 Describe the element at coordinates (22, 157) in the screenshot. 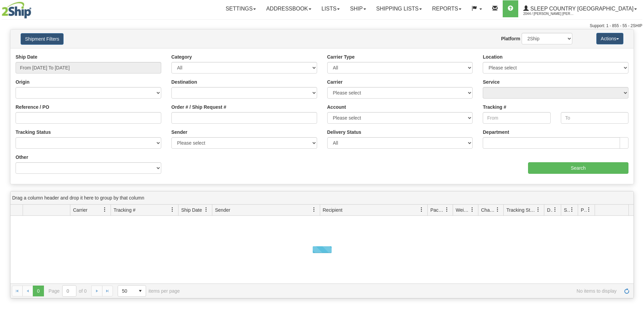

I see `label: Other` at that location.